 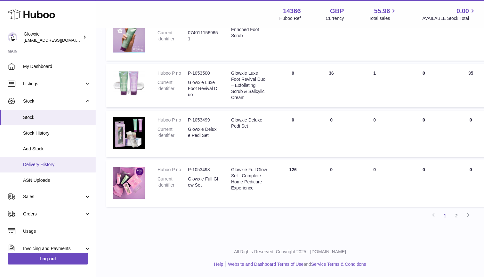 What do you see at coordinates (292, 11) in the screenshot?
I see `strong: 14366` at bounding box center [292, 11].